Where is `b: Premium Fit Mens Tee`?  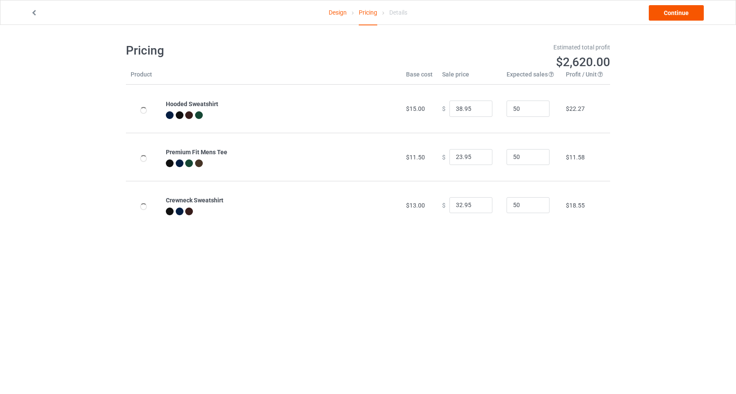 b: Premium Fit Mens Tee is located at coordinates (196, 152).